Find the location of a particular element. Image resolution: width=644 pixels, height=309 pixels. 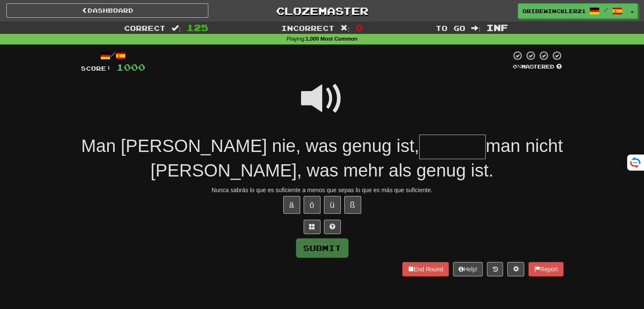

button: ä is located at coordinates (292, 204).